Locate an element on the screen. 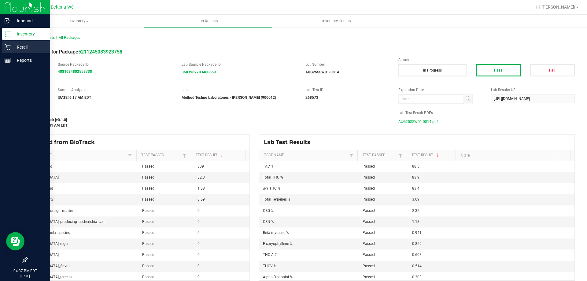 The height and width of the screenshot is (281, 587). label: Lab Results URL is located at coordinates (533, 90).